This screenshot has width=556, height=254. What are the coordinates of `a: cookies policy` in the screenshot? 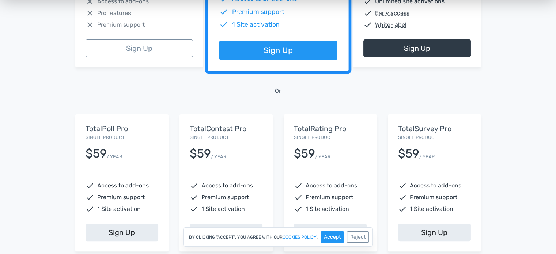 It's located at (300, 237).